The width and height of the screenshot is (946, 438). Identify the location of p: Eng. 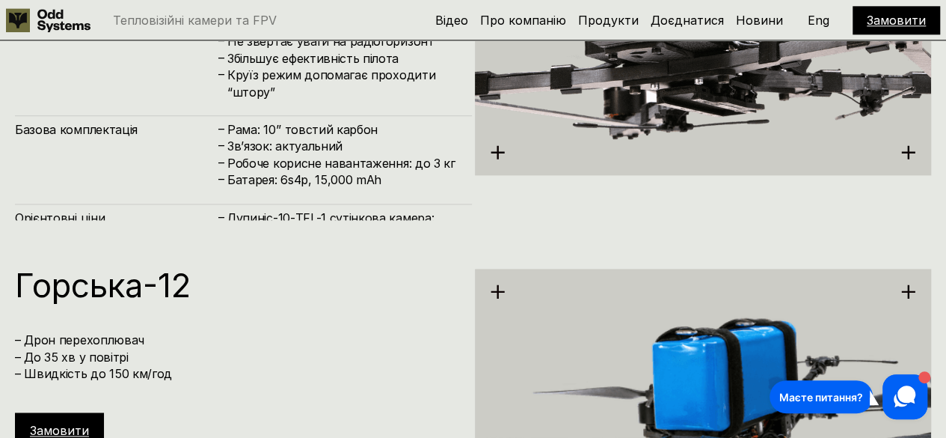
(818, 20).